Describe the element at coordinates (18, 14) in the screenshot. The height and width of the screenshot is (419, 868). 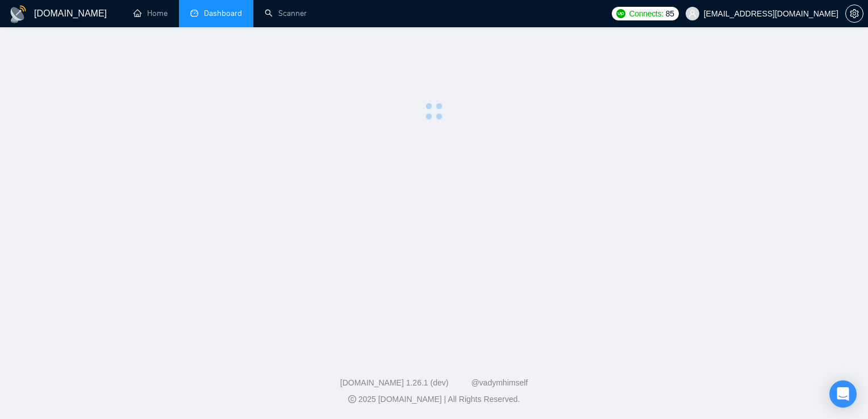
I see `img: logo` at that location.